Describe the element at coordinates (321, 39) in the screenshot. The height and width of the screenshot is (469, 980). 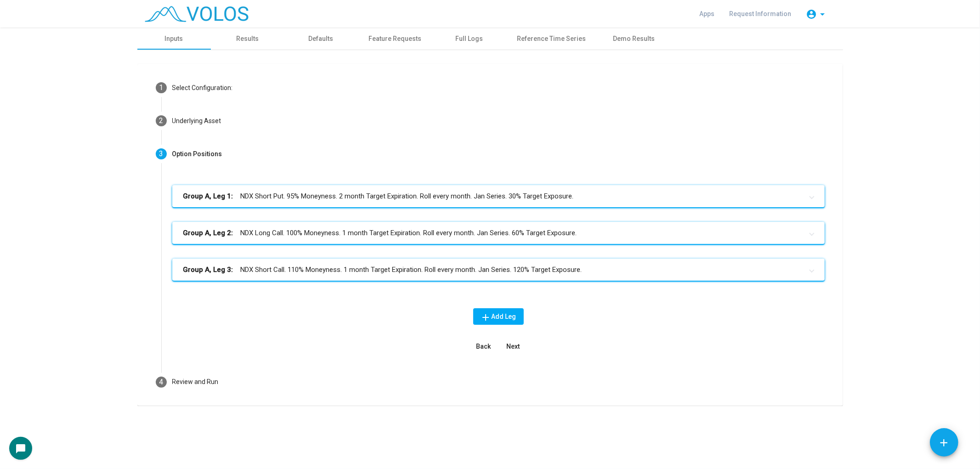
I see `div: Defaults` at that location.